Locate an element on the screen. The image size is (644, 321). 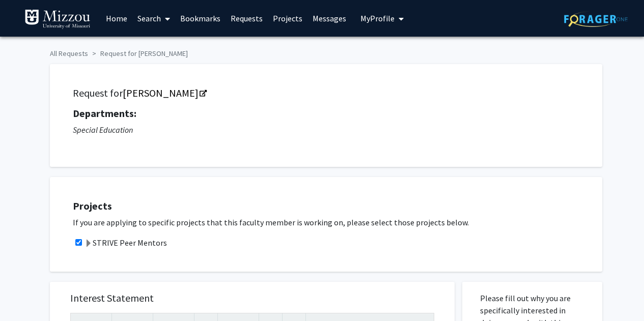
img: ForagerOne Logo is located at coordinates (596, 19).